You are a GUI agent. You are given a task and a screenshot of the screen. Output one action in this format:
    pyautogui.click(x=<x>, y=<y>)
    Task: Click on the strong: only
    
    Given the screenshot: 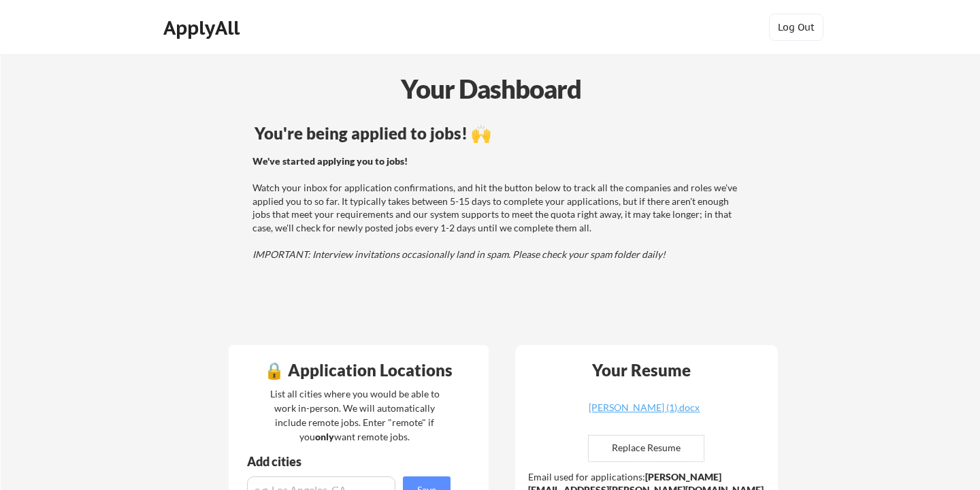 What is the action you would take?
    pyautogui.click(x=324, y=436)
    